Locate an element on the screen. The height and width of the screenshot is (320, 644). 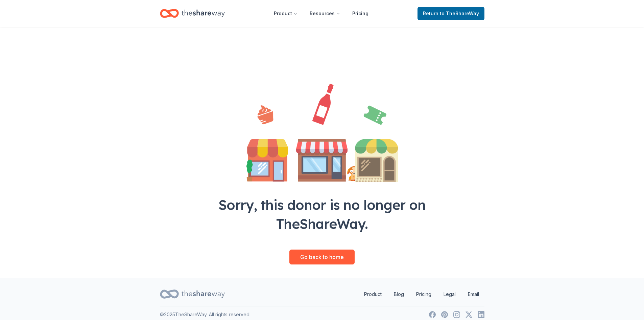
a: Email is located at coordinates (473, 294).